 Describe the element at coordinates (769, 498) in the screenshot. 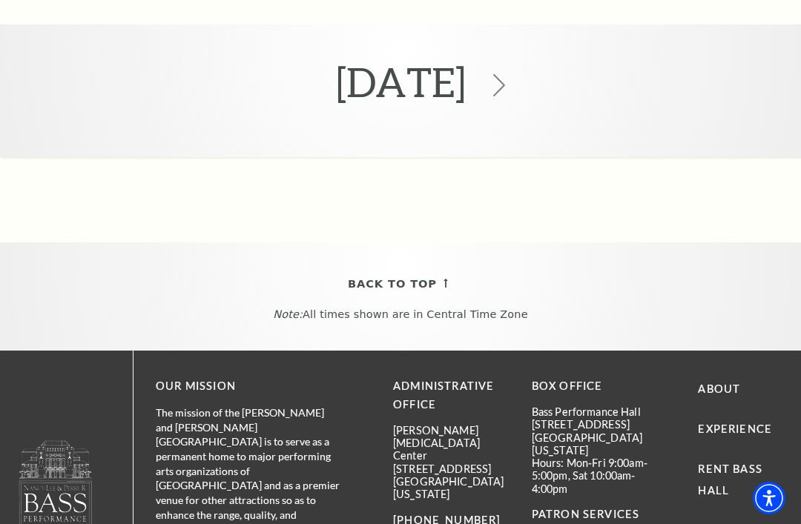

I see `div: Accessibility Menu` at that location.